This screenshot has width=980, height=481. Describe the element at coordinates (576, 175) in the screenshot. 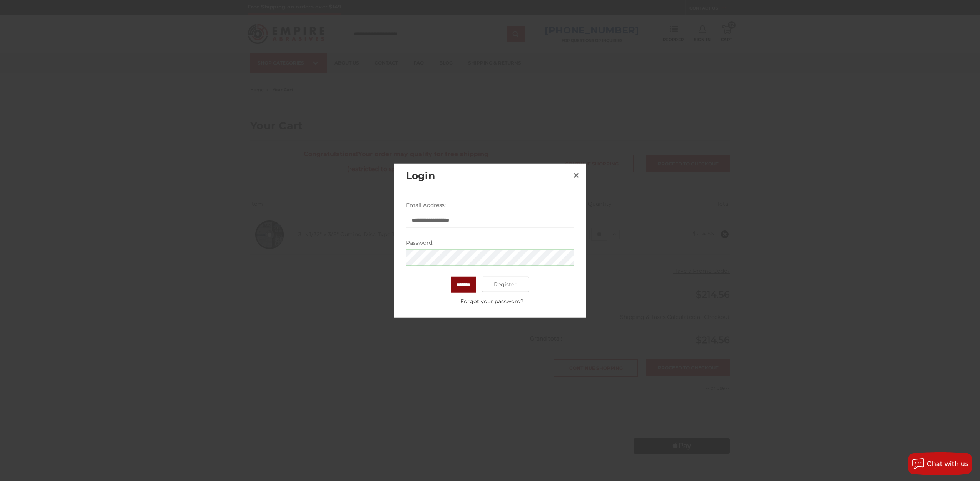

I see `a: Close` at that location.